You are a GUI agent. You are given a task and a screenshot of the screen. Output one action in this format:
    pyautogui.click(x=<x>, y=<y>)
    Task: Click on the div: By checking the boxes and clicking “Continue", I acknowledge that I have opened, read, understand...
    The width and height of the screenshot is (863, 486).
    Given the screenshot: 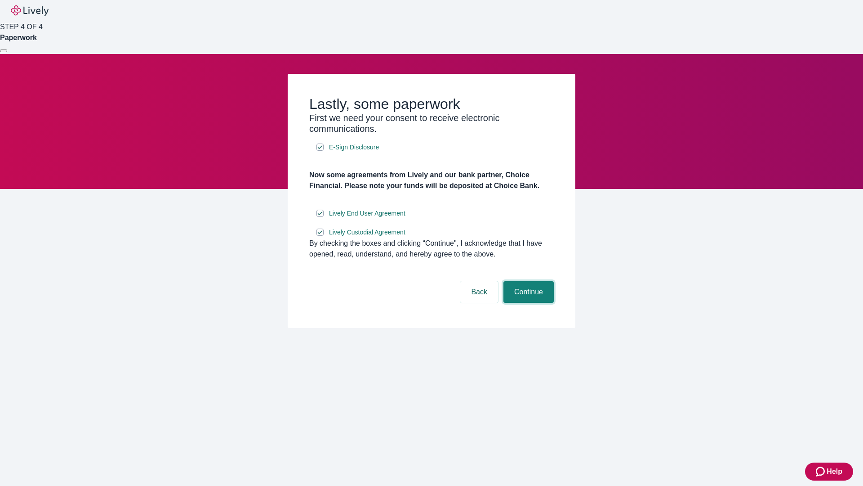 What is the action you would take?
    pyautogui.click(x=432, y=249)
    